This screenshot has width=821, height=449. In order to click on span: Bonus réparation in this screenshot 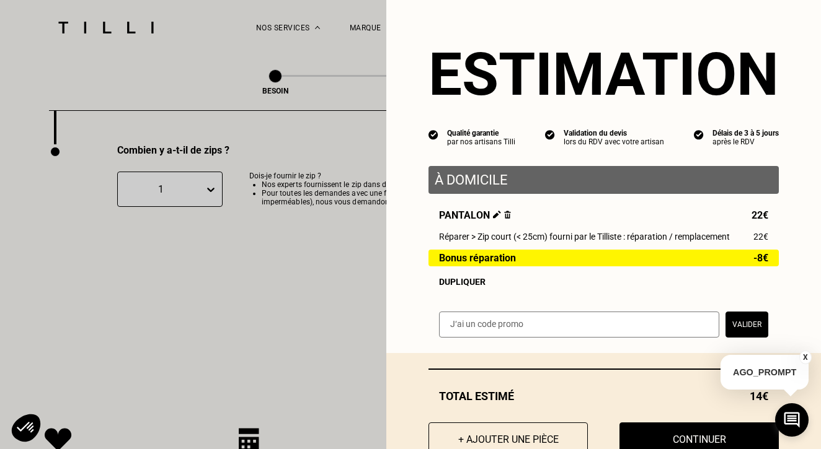, I will do `click(477, 258)`.